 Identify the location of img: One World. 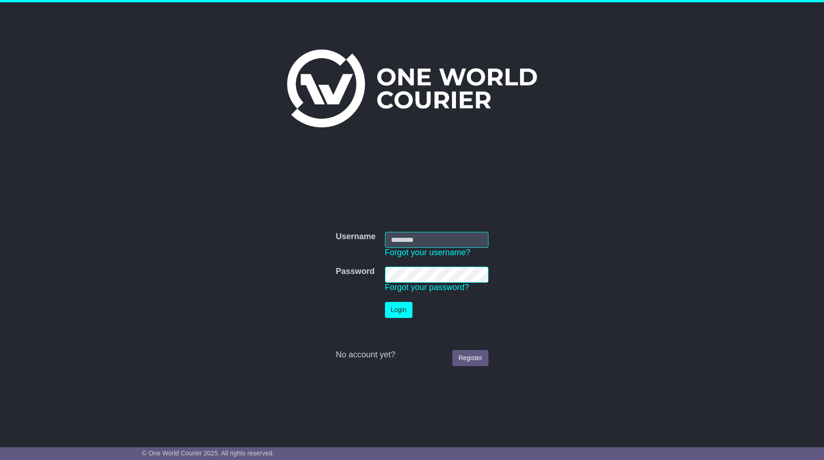
(412, 88).